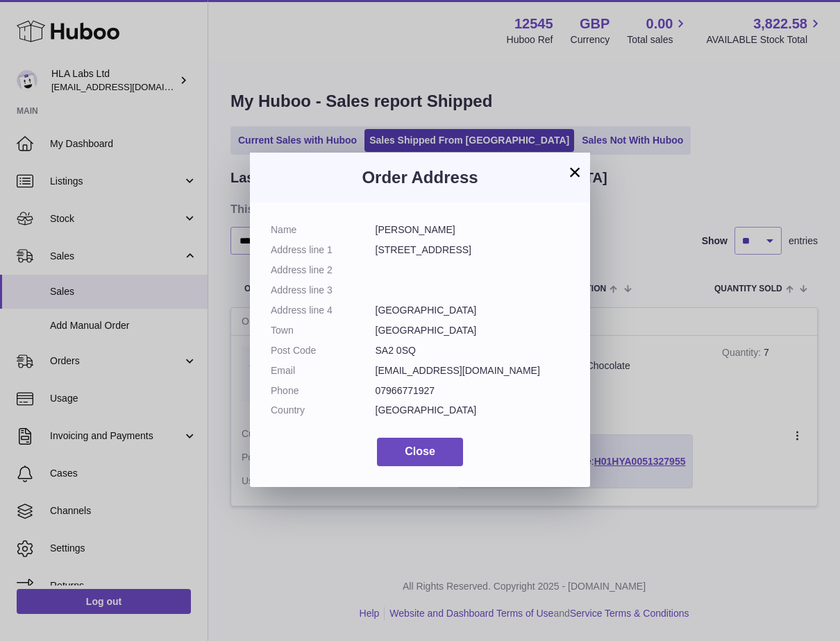  Describe the element at coordinates (323, 310) in the screenshot. I see `dt: Address line 4` at that location.